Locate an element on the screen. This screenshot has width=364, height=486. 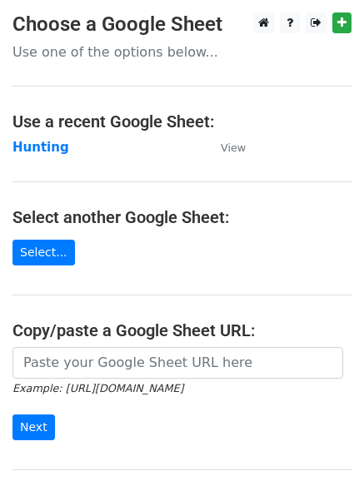
a: Hunting is located at coordinates (41, 147).